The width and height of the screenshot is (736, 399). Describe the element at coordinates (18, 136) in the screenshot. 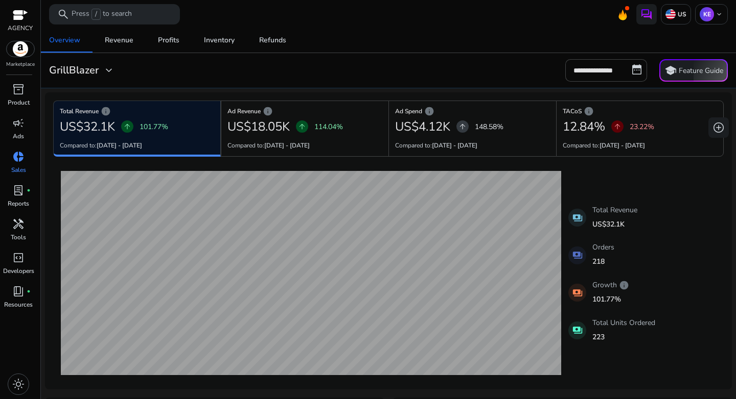

I see `p: Ads` at that location.